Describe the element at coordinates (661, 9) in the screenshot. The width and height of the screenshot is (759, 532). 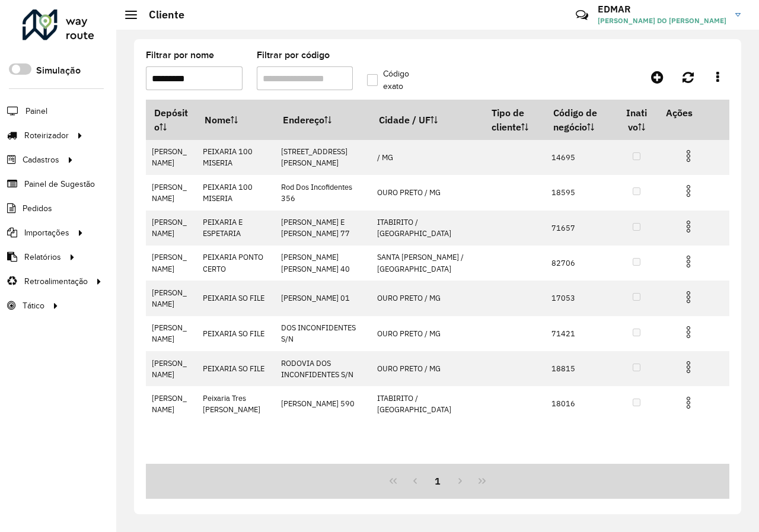
I see `h3: EDMAR` at that location.